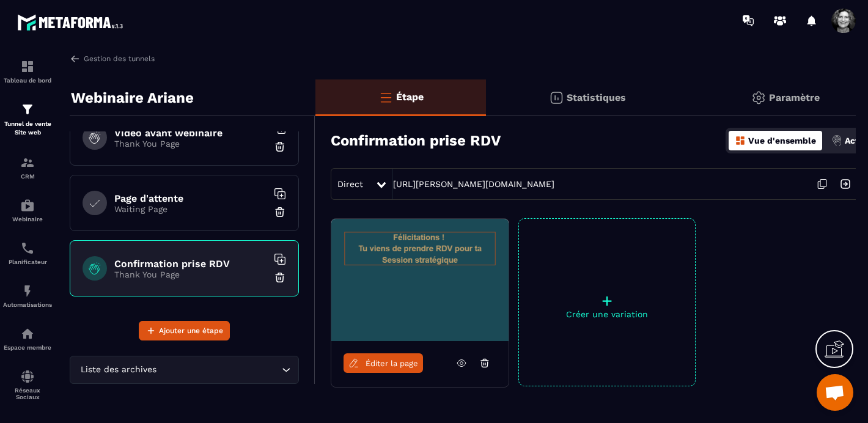 The width and height of the screenshot is (868, 423). Describe the element at coordinates (191, 331) in the screenshot. I see `span: Ajouter une étape` at that location.